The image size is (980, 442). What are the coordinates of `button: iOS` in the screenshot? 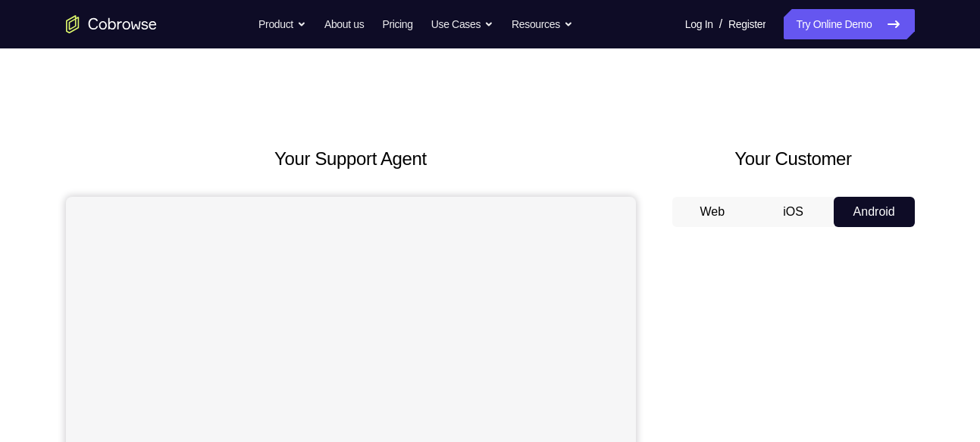 It's located at (793, 212).